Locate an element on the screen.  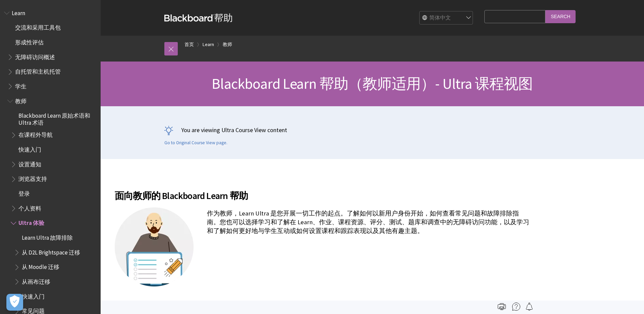
span: 登录 is located at coordinates (25, 192).